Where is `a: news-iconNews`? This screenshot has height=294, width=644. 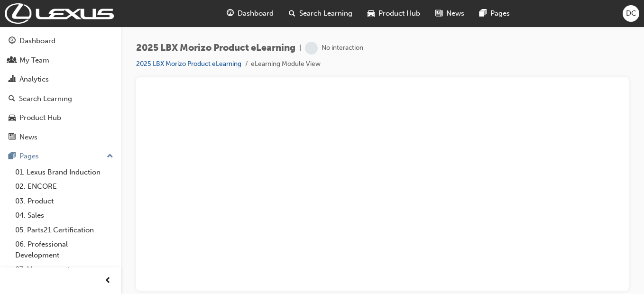 a: news-iconNews is located at coordinates (450, 13).